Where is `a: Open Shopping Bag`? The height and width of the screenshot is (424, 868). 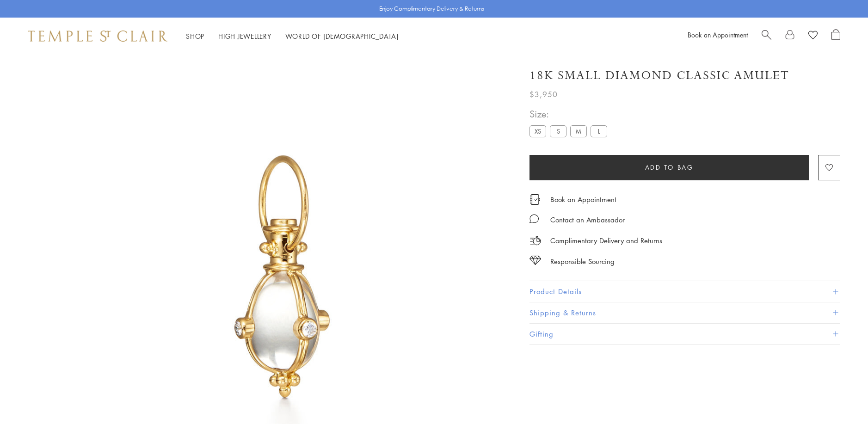 a: Open Shopping Bag is located at coordinates (835, 36).